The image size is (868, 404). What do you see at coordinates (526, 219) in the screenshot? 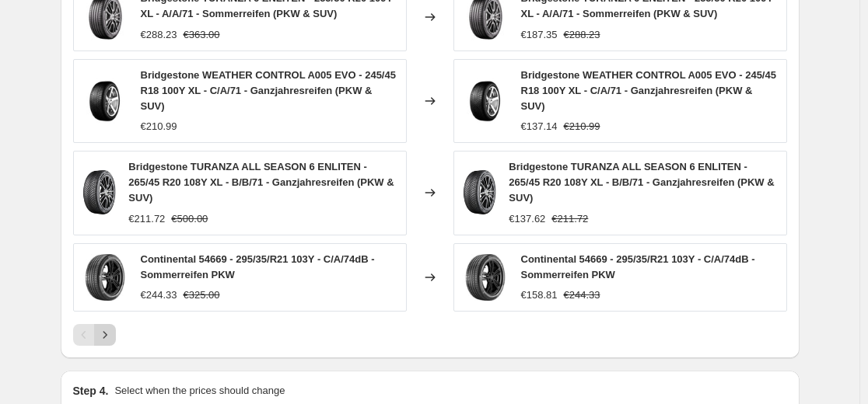
I see `div: €137.62` at bounding box center [526, 219].